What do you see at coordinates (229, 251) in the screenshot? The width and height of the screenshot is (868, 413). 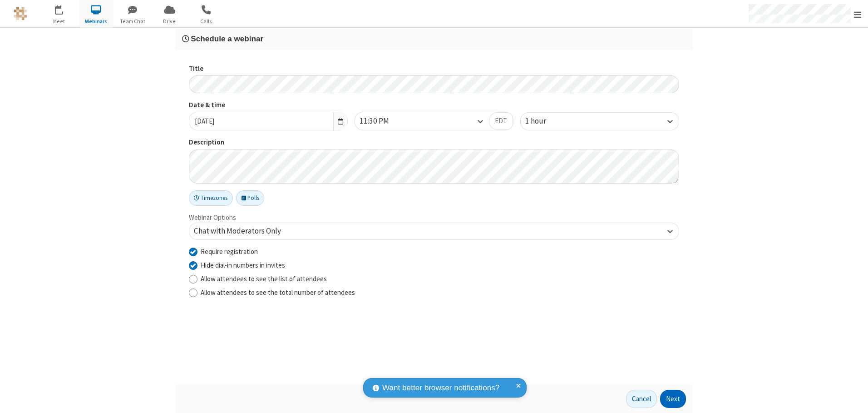 I see `span: Require registration` at bounding box center [229, 251].